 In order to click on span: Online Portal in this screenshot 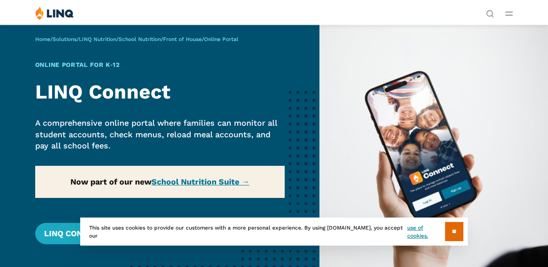, I will do `click(221, 39)`.